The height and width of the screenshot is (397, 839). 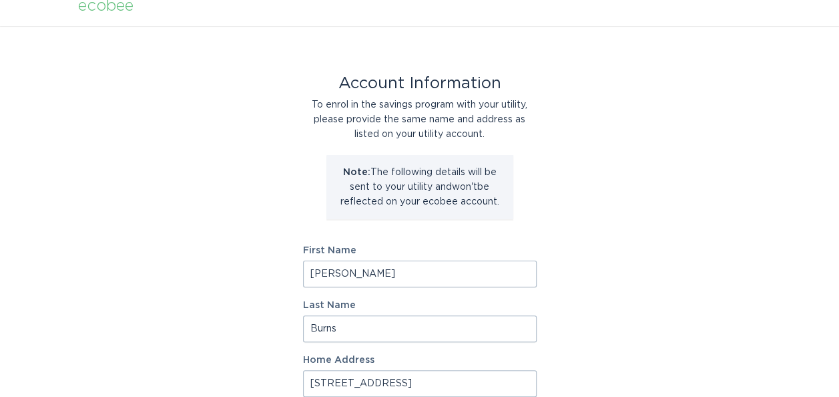 What do you see at coordinates (420, 187) in the screenshot?
I see `p: The following details will be sent to your utility and won't be reflected on your ecobee account.` at bounding box center [420, 187].